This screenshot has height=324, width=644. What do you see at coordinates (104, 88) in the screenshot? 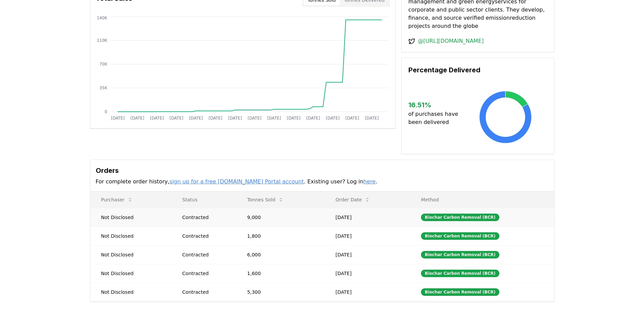
I see `tspan: 35K` at bounding box center [104, 88].